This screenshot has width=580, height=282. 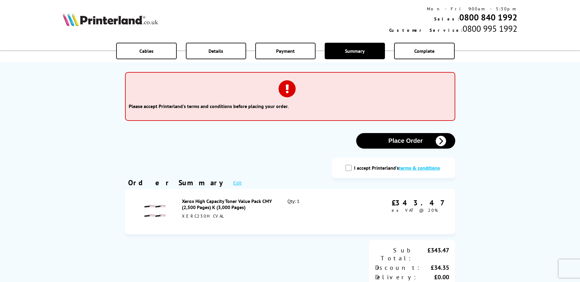 What do you see at coordinates (237, 183) in the screenshot?
I see `a: Edit` at bounding box center [237, 183].